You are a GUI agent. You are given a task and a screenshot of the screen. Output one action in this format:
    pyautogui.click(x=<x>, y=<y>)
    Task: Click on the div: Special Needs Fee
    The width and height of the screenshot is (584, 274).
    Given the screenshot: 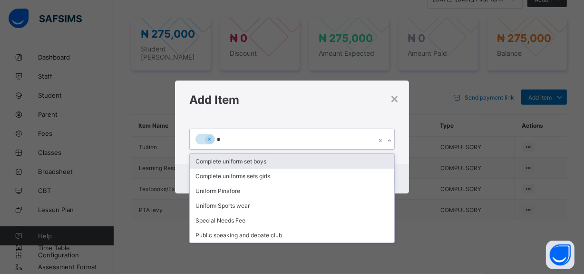 What is the action you would take?
    pyautogui.click(x=292, y=220)
    